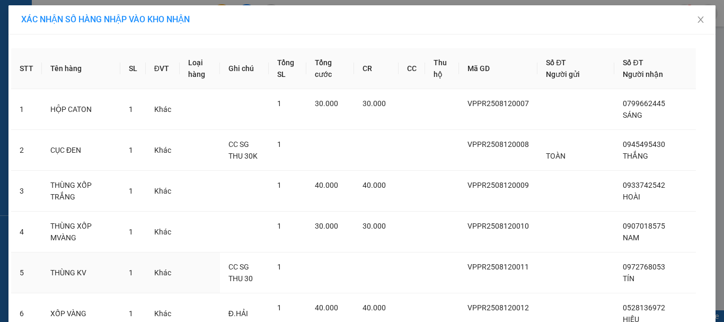  What do you see at coordinates (631, 237) in the screenshot?
I see `span: NAM` at bounding box center [631, 237].